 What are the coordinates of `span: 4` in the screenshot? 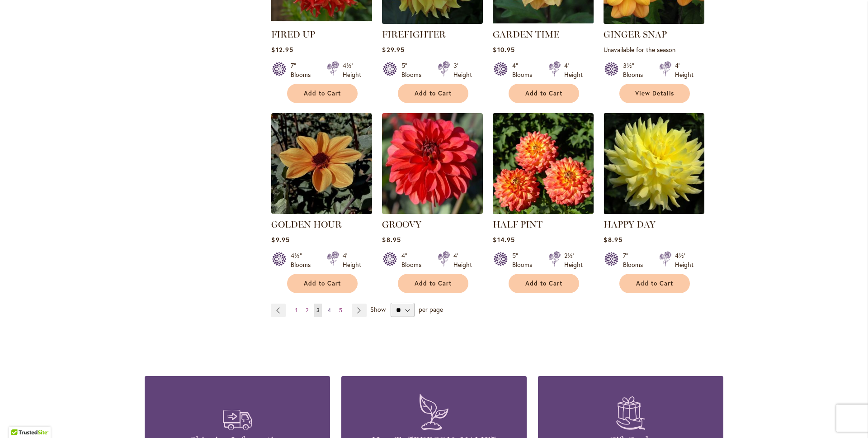 It's located at (329, 310).